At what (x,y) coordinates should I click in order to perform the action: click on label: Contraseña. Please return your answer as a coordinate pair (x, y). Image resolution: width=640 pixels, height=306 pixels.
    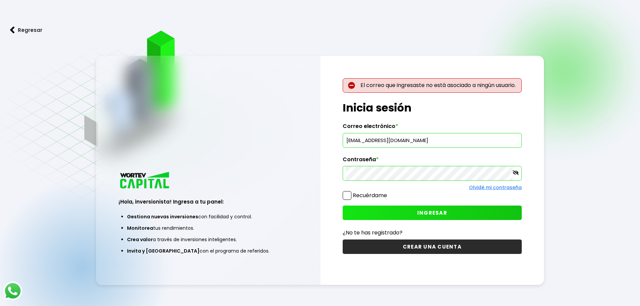
    Looking at the image, I should click on (432, 161).